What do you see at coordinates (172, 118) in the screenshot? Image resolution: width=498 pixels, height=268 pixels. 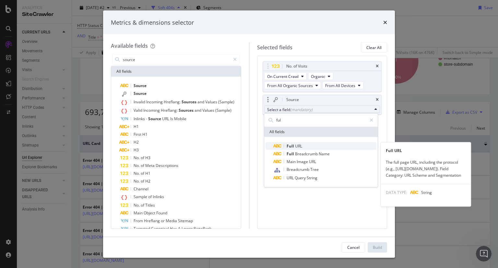 I see `span: Is` at bounding box center [172, 118].